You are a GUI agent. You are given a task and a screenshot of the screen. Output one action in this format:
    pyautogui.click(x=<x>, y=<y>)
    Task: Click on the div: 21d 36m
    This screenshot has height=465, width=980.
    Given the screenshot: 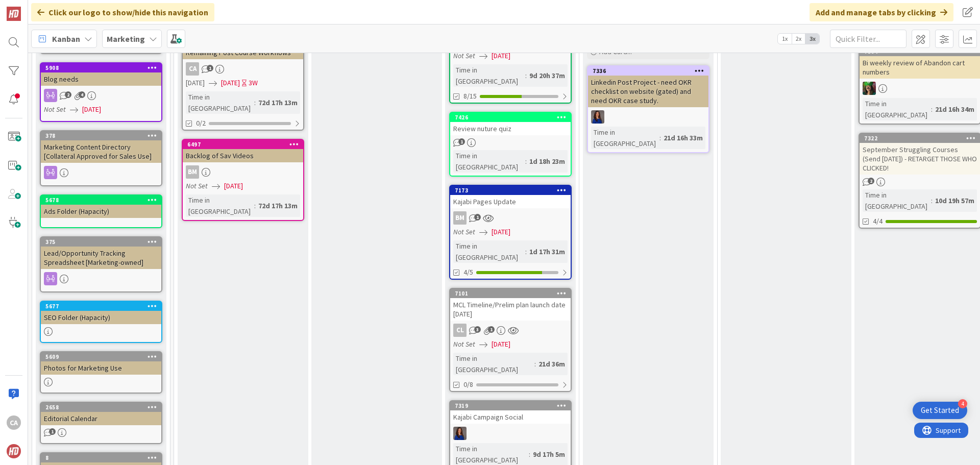 What is the action you would take?
    pyautogui.click(x=552, y=364)
    